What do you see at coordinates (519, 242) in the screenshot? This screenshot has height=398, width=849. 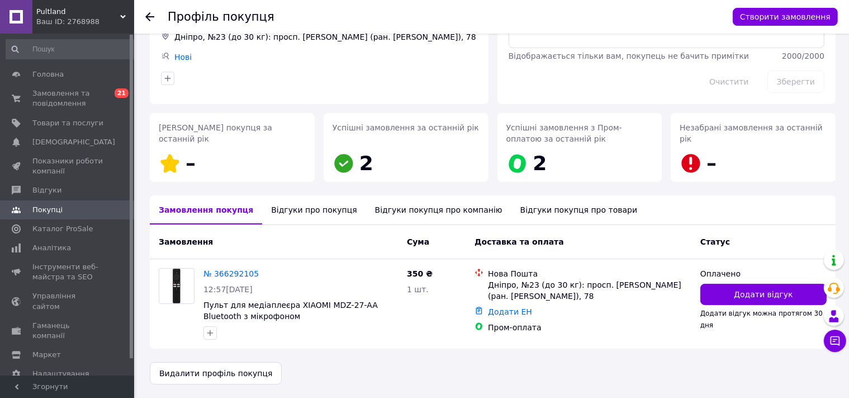 I see `span: Доставка та оплата` at bounding box center [519, 242].